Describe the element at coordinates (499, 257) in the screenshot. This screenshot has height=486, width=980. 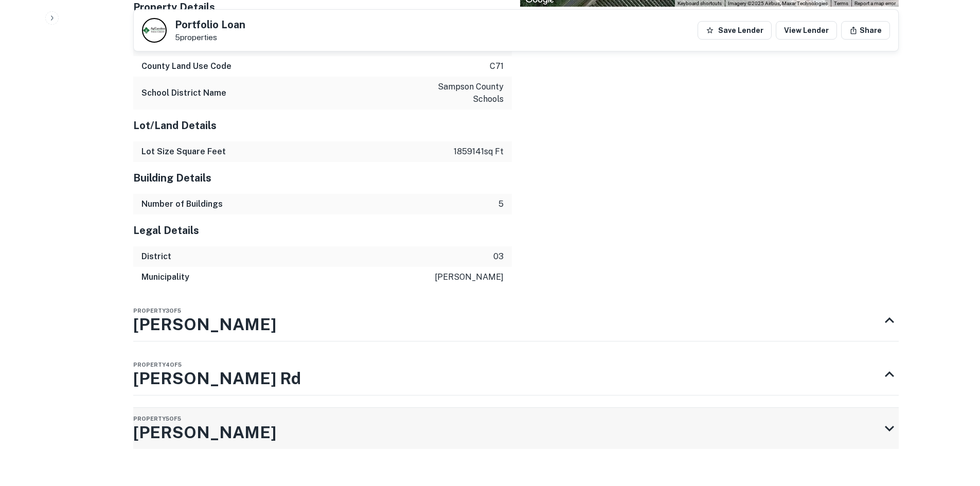
I see `p: 03` at that location.